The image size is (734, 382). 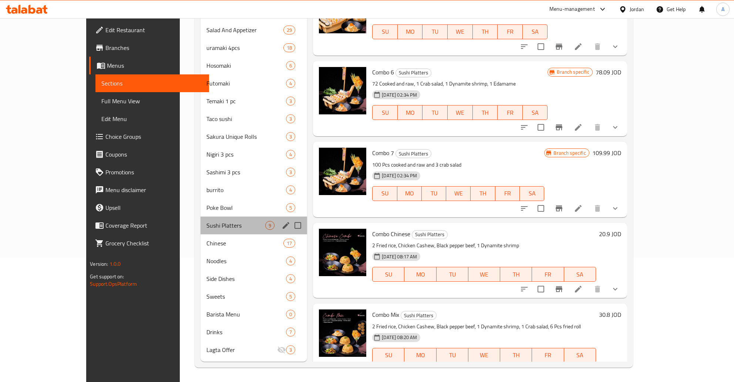 What do you see at coordinates (152, 83) in the screenshot?
I see `a: Sections` at bounding box center [152, 83].